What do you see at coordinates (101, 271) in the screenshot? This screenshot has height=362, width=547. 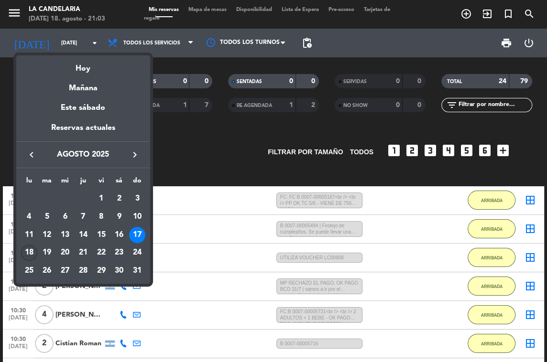 I see `td: 29 de agosto de 2025` at bounding box center [101, 271].